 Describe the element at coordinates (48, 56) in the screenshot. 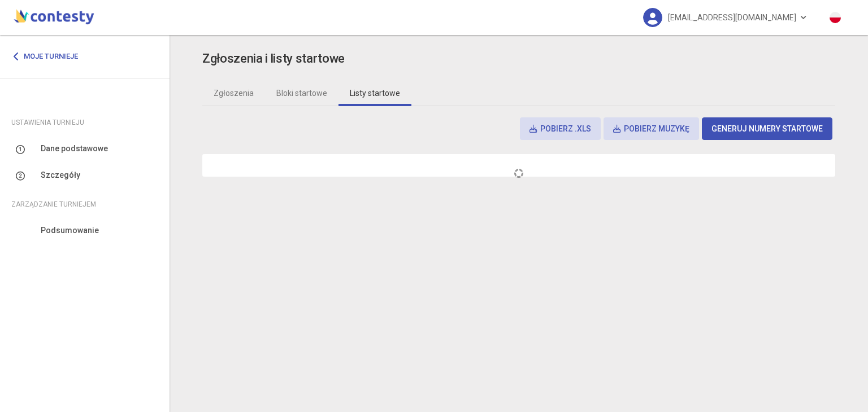

I see `a: Moje turnieje` at that location.